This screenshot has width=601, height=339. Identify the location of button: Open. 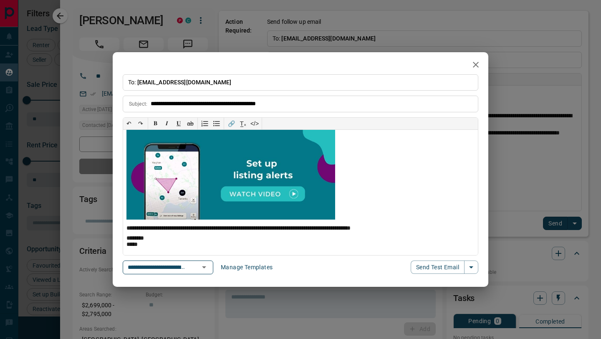
(204, 267).